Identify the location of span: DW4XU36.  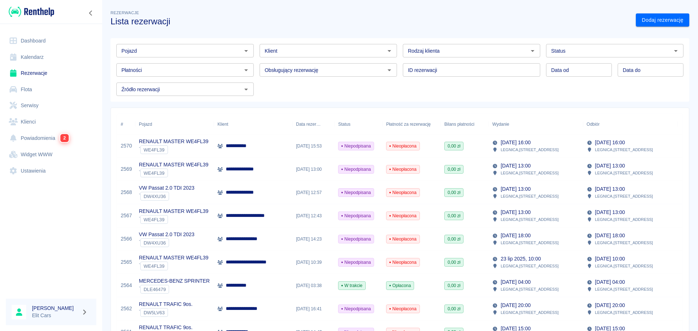
(155, 196).